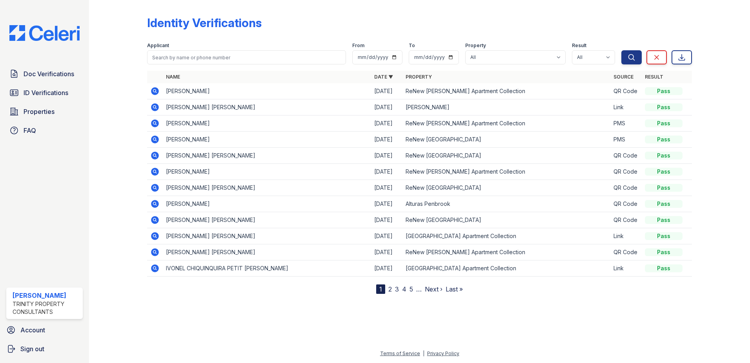 The height and width of the screenshot is (363, 750). Describe the element at coordinates (44, 348) in the screenshot. I see `a: Sign out` at that location.